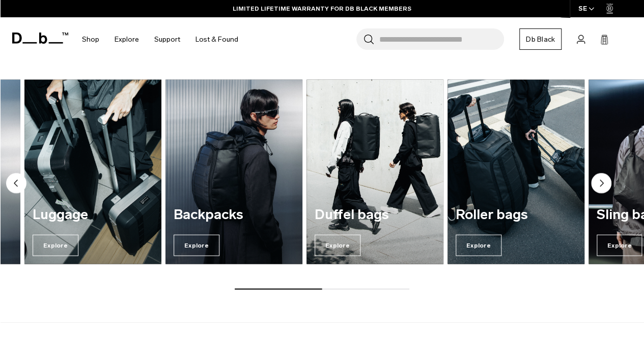 This screenshot has width=644, height=338. What do you see at coordinates (375, 215) in the screenshot?
I see `h3: Duffel bags` at bounding box center [375, 215].